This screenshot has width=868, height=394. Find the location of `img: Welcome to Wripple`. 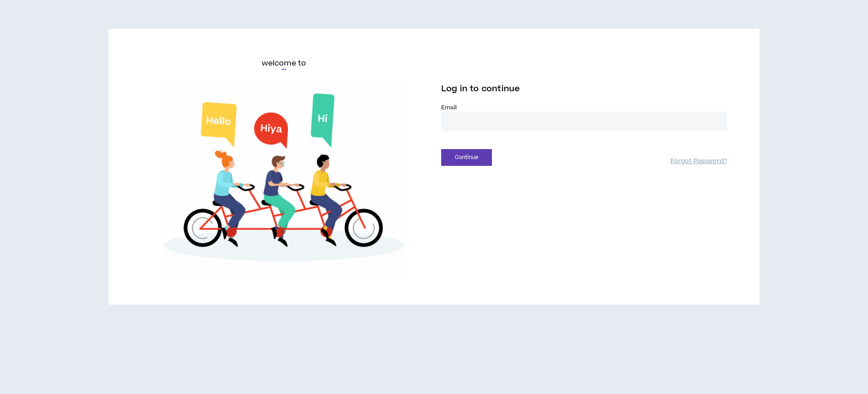

img: Welcome to Wripple is located at coordinates (284, 180).